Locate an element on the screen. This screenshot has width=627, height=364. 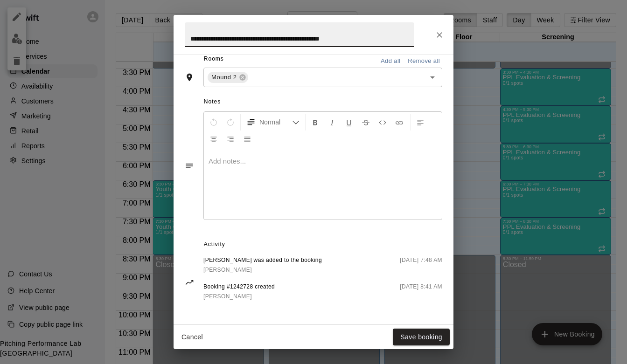
button: Redo is located at coordinates (231, 122).